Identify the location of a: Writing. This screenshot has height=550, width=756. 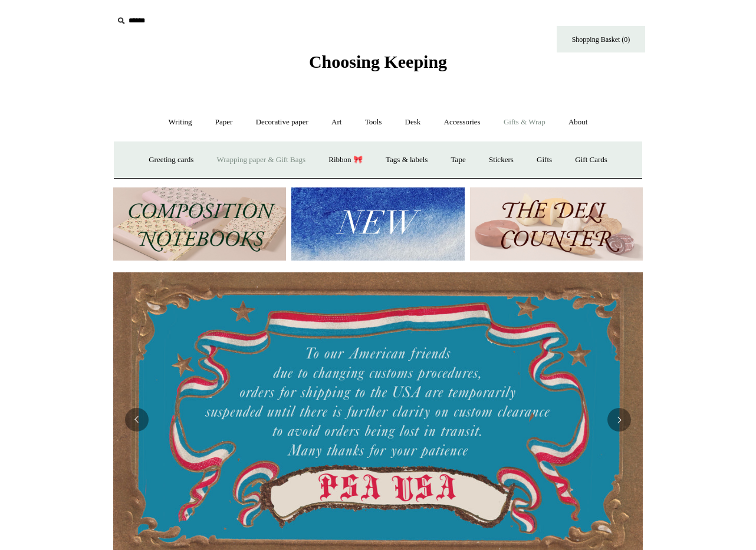
(180, 122).